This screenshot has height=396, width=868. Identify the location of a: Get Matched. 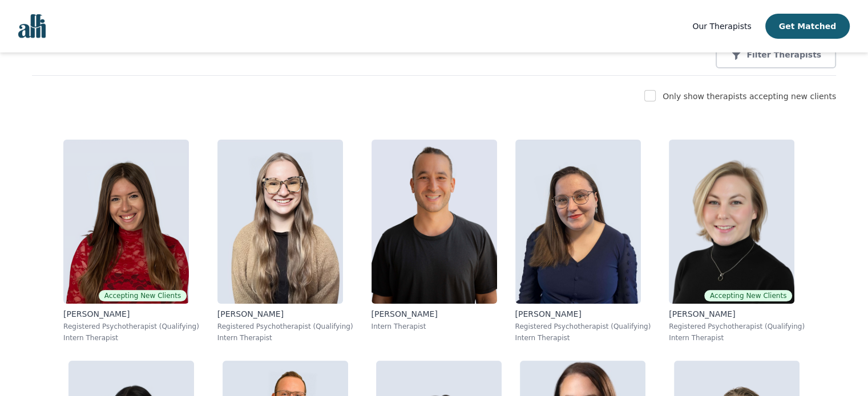
(808, 26).